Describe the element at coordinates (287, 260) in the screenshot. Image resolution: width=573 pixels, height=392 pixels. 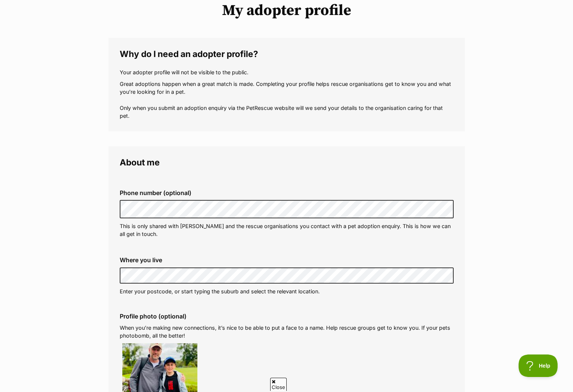
I see `label: Where you live` at that location.